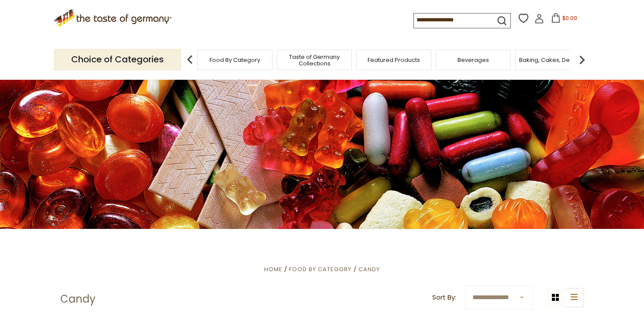 Image resolution: width=644 pixels, height=317 pixels. Describe the element at coordinates (315, 60) in the screenshot. I see `span: Taste of Germany Collections` at that location.